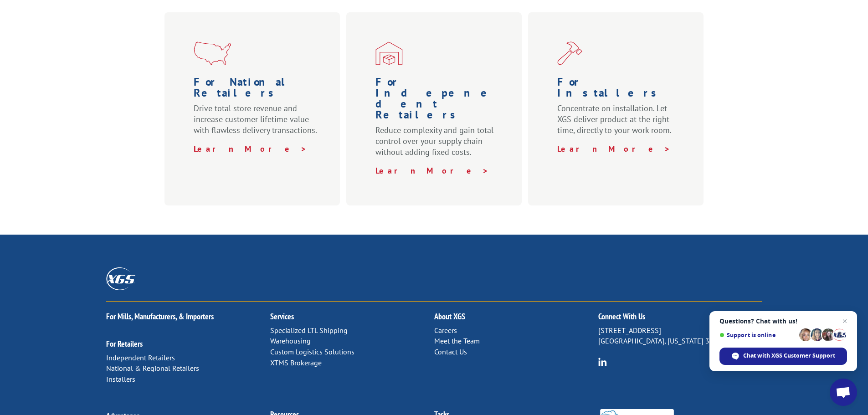 The height and width of the screenshot is (415, 868). Describe the element at coordinates (783, 322) in the screenshot. I see `span: Questions? Chat with us!` at that location.